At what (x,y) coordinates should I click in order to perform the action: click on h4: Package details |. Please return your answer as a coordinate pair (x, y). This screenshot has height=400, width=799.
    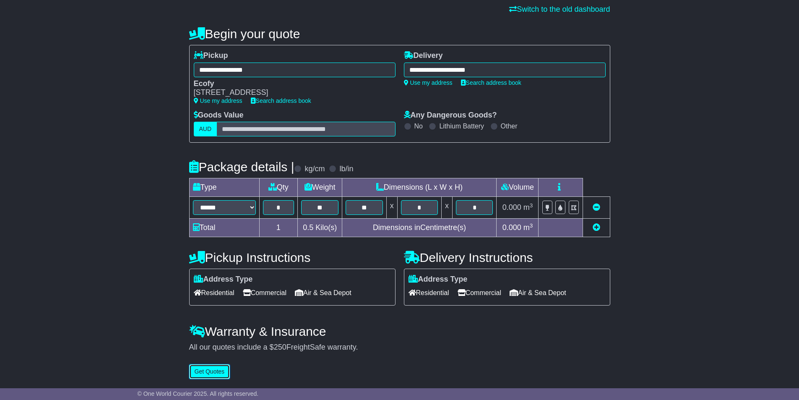
    Looking at the image, I should click on (241, 166).